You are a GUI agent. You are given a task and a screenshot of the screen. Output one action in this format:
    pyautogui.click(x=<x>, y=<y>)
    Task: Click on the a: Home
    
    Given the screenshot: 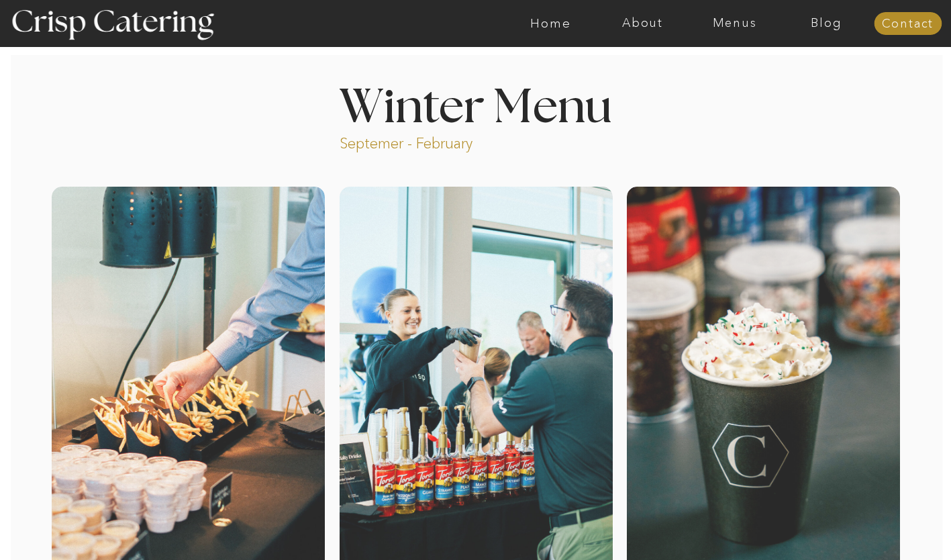 What is the action you would take?
    pyautogui.click(x=550, y=24)
    